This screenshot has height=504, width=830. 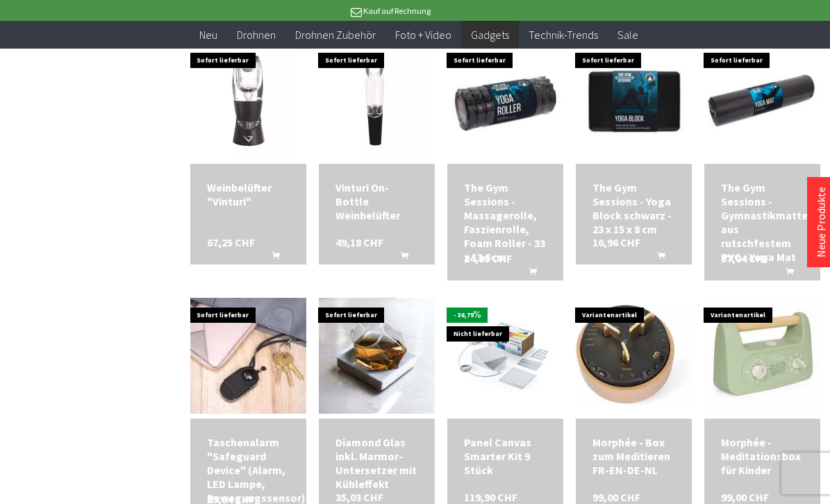 What do you see at coordinates (633, 456) in the screenshot?
I see `div: Morphée - Box zum Meditieren FR-EN-DE-NL` at bounding box center [633, 456].